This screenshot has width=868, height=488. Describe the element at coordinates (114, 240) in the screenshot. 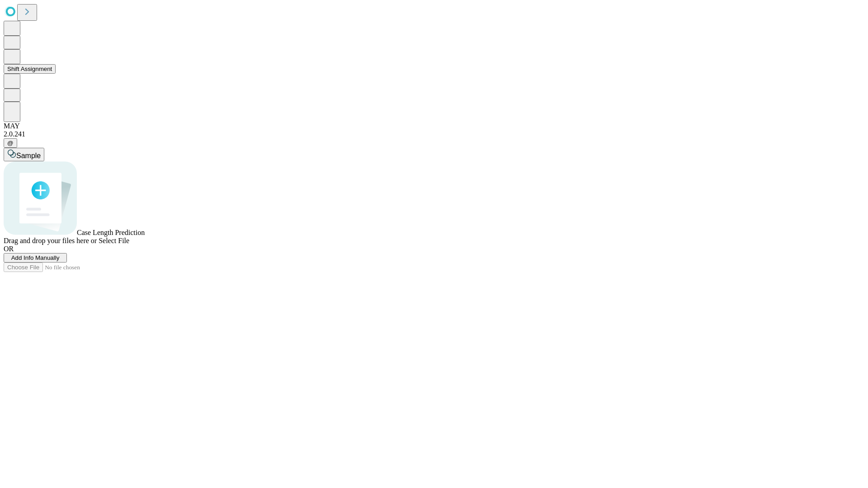

I see `span: Select File` at that location.